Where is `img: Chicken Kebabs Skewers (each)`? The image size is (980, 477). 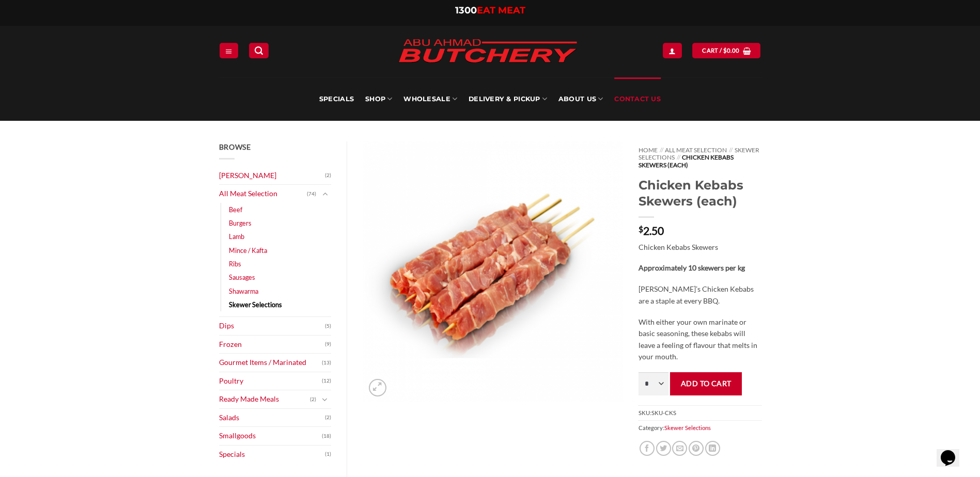 img: Chicken Kebabs Skewers (each) is located at coordinates (493, 272).